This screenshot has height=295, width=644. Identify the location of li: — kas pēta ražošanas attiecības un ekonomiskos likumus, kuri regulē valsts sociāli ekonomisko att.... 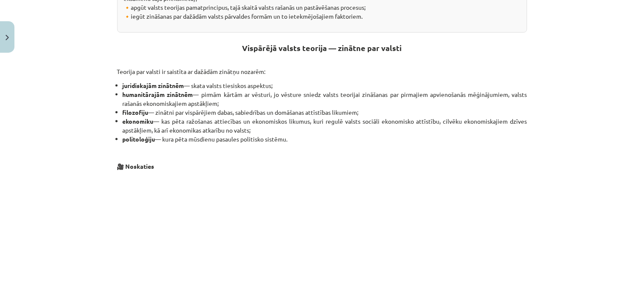
(325, 126).